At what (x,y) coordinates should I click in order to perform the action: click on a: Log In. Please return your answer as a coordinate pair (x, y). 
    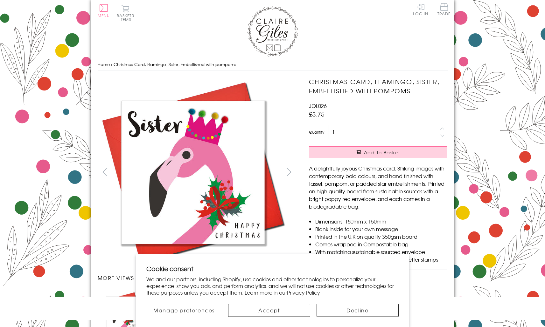
    Looking at the image, I should click on (420, 9).